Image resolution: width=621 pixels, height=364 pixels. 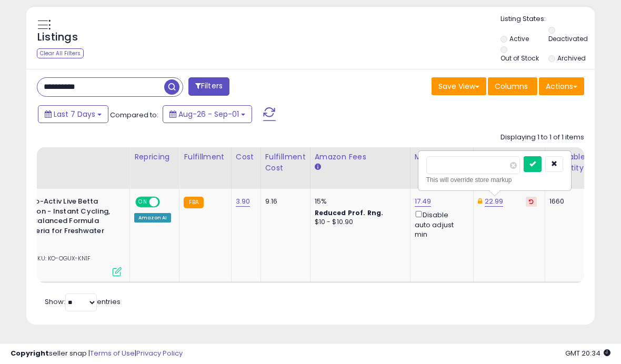 I want to click on label: Active, so click(x=519, y=38).